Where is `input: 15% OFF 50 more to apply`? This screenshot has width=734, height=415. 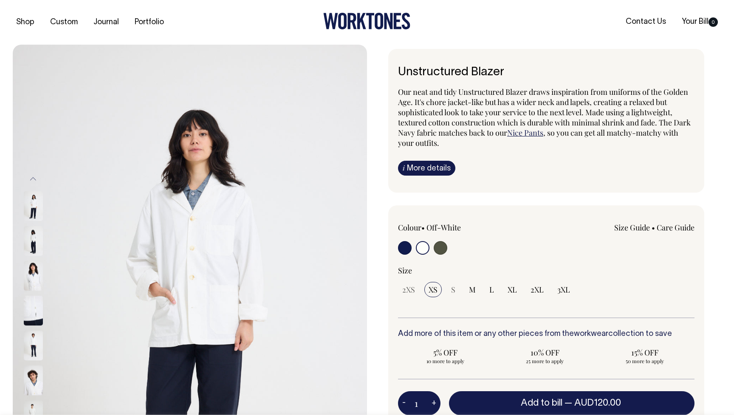 input: 15% OFF 50 more to apply is located at coordinates (645, 356).